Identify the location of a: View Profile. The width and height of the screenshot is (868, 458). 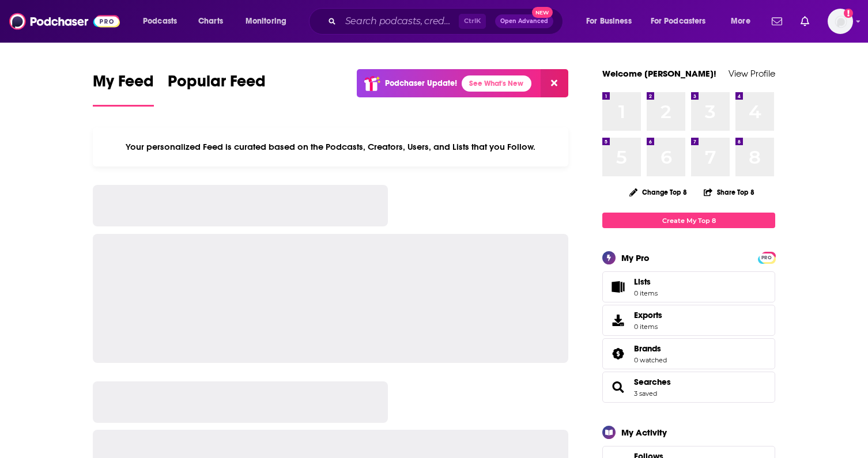
(751, 73).